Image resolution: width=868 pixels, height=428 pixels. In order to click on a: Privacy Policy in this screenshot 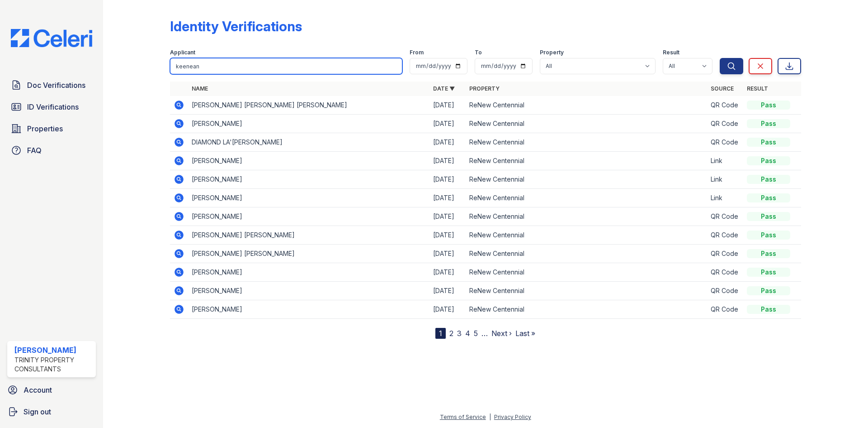, I will do `click(512, 417)`.